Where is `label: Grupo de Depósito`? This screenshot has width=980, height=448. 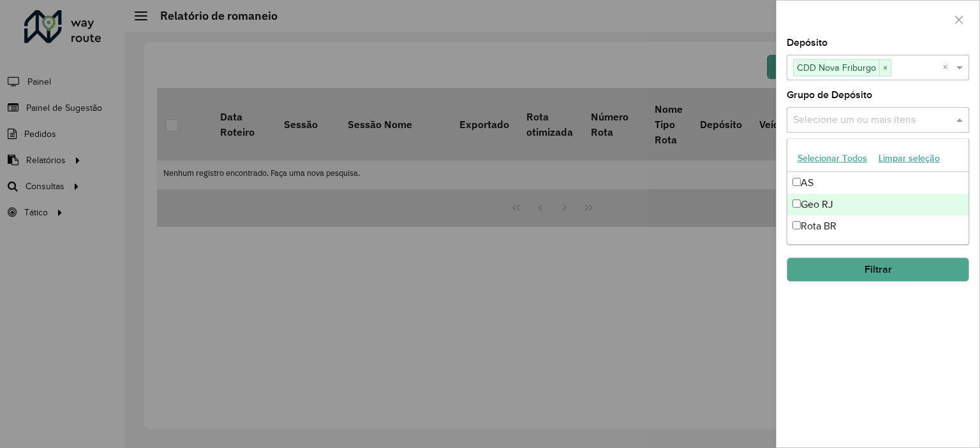 label: Grupo de Depósito is located at coordinates (830, 95).